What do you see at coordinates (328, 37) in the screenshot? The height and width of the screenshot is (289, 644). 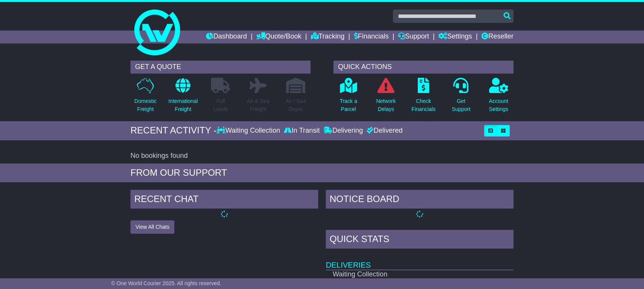 I see `a: Tracking` at bounding box center [328, 37].